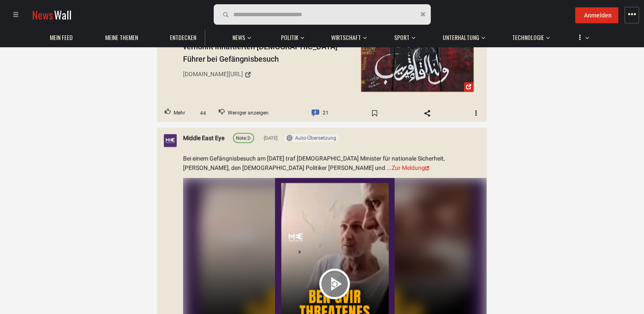 The width and height of the screenshot is (644, 314). Describe the element at coordinates (179, 113) in the screenshot. I see `span: Mehr` at that location.